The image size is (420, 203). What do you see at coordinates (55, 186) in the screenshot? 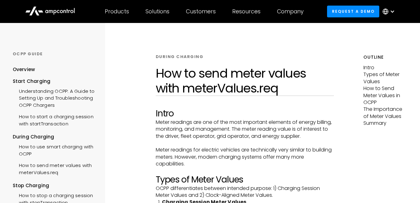
I see `div: Stop Charging` at bounding box center [55, 186].